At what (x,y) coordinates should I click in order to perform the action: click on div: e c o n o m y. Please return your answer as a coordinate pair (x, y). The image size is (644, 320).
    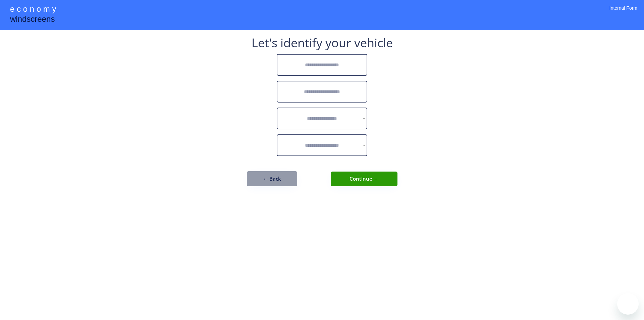
    Looking at the image, I should click on (33, 10).